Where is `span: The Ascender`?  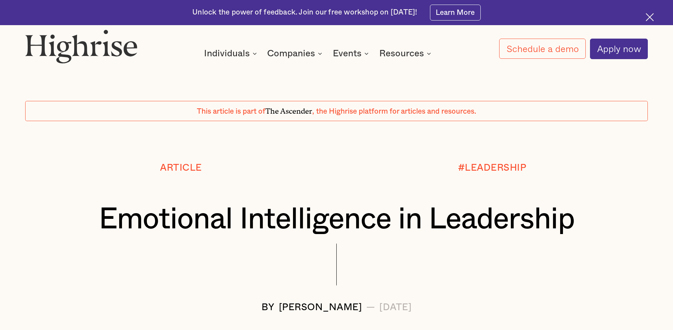 span: The Ascender is located at coordinates (289, 110).